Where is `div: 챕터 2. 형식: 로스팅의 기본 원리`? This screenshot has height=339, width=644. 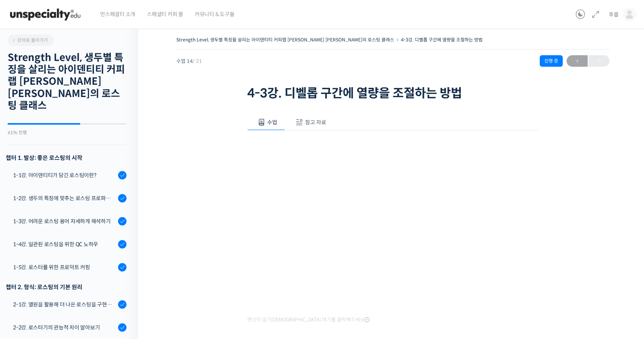 div: 챕터 2. 형식: 로스팅의 기본 원리 is located at coordinates (66, 287).